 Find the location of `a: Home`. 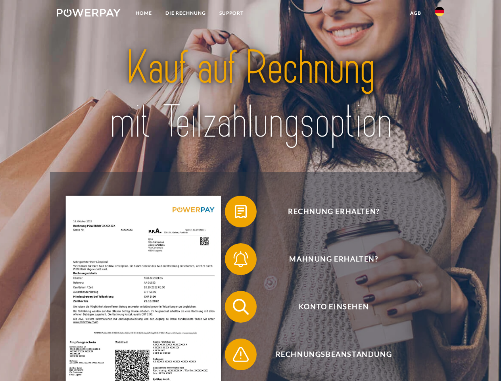

a: Home is located at coordinates (143, 13).